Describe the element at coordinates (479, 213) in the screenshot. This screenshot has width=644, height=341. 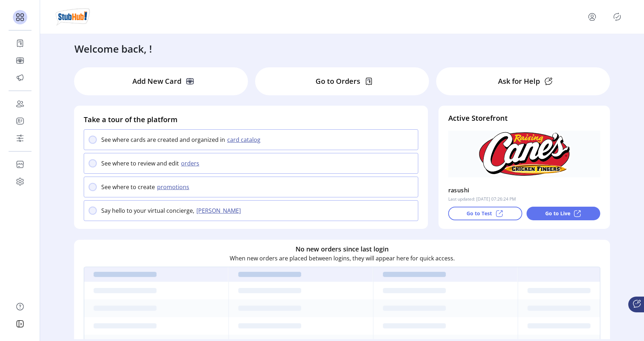
I see `p: Go to Test` at that location.